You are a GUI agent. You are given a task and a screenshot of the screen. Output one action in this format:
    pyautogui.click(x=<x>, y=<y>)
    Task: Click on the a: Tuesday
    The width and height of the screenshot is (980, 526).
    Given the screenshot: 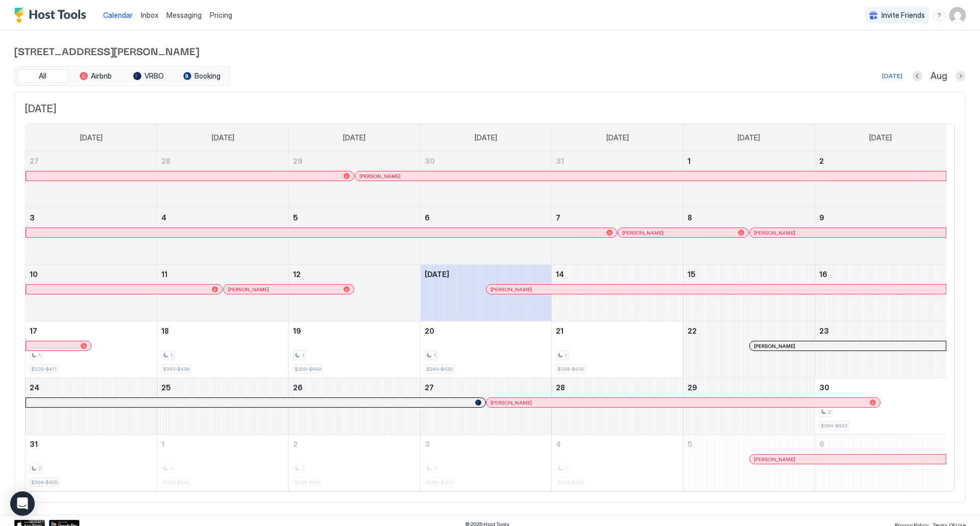 What is the action you would take?
    pyautogui.click(x=354, y=138)
    